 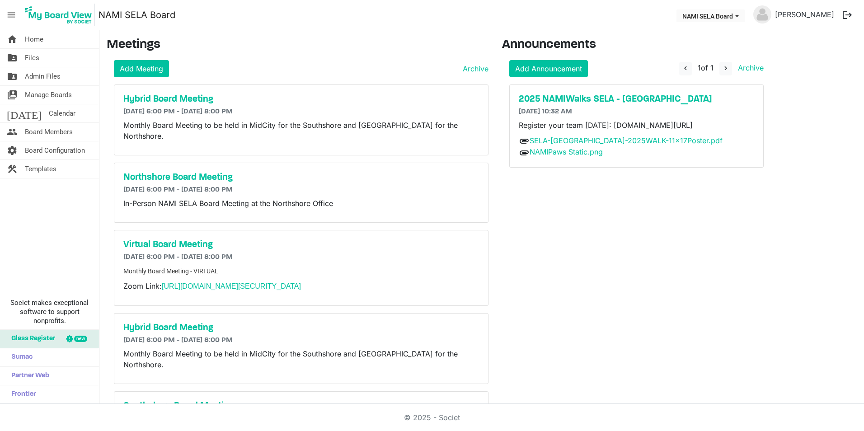 What do you see at coordinates (60, 15) in the screenshot?
I see `a: My Board View Logo` at bounding box center [60, 15].